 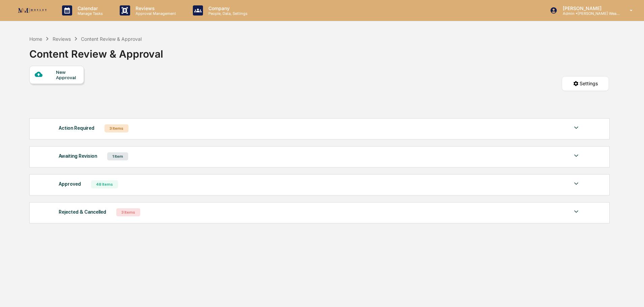 What do you see at coordinates (78, 156) in the screenshot?
I see `div: Awaiting Revision` at bounding box center [78, 156].